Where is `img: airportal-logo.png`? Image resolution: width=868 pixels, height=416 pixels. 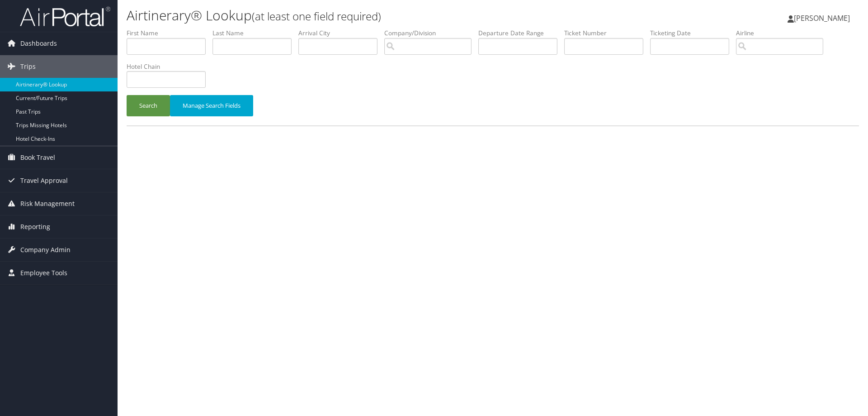
img: airportal-logo.png is located at coordinates (65, 16).